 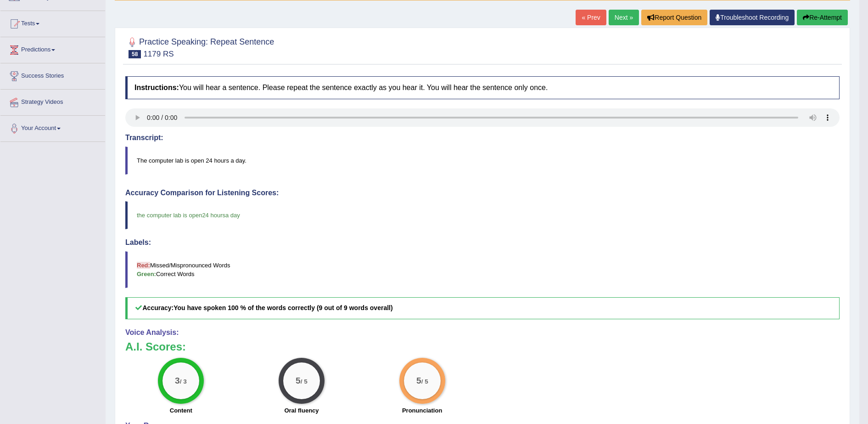 I want to click on button: Re-Attempt, so click(x=822, y=18).